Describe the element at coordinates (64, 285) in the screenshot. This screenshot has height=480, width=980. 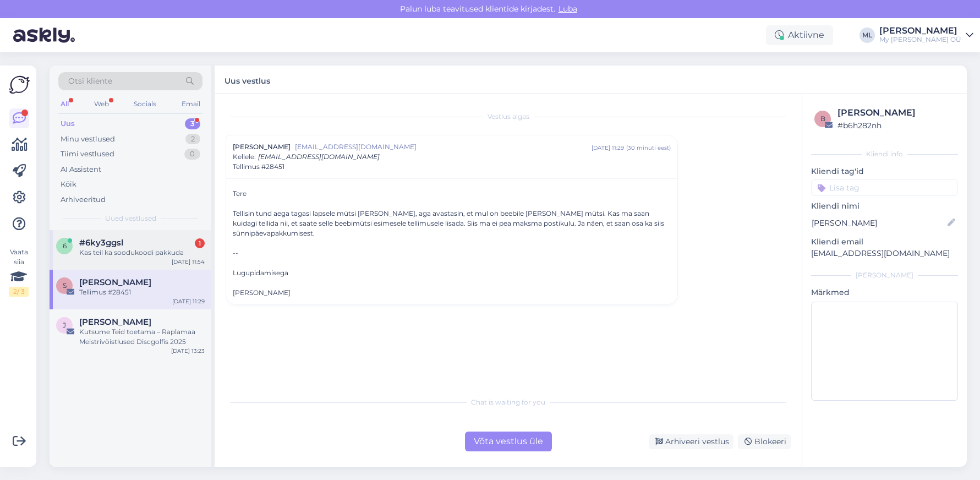
I see `span: S` at that location.